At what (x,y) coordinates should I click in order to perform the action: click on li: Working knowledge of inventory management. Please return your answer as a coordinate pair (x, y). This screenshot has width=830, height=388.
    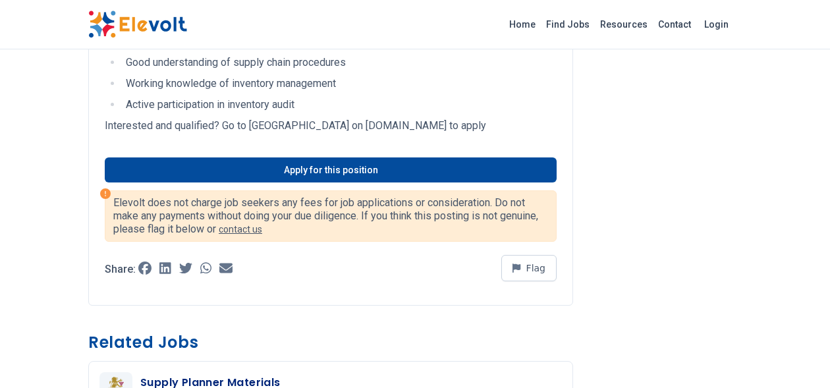
    Looking at the image, I should click on (339, 84).